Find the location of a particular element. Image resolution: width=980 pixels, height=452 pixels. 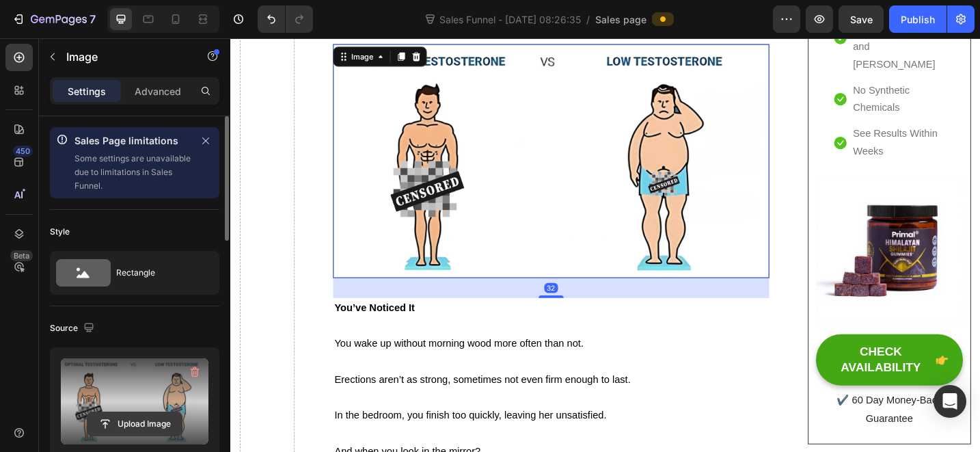

button: Publish is located at coordinates (918, 19).